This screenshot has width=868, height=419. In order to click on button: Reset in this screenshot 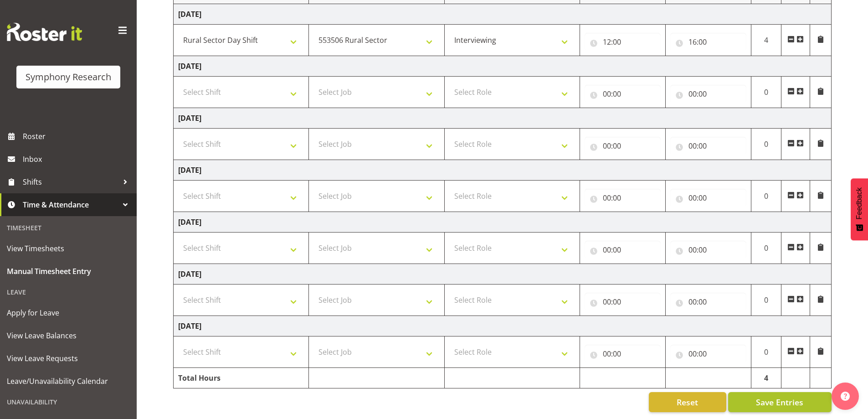, I will do `click(688, 402)`.